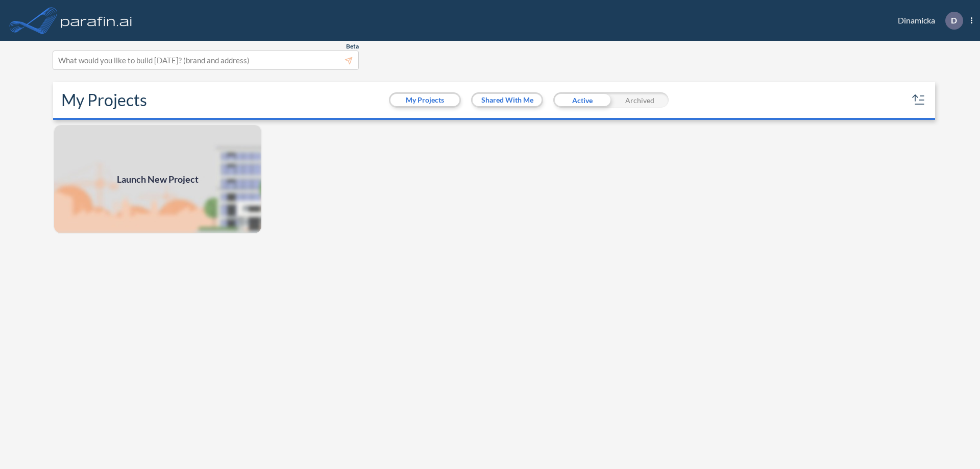  What do you see at coordinates (955, 21) in the screenshot?
I see `p: D` at bounding box center [955, 21].